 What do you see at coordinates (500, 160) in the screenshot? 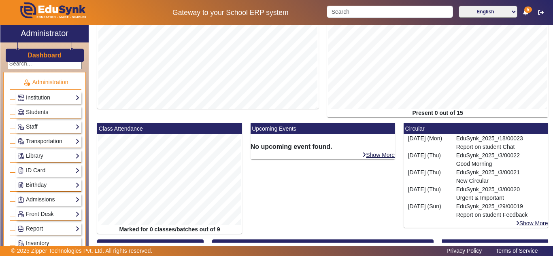
I see `div: EduSynk_2025_/3/00022` at bounding box center [500, 160].